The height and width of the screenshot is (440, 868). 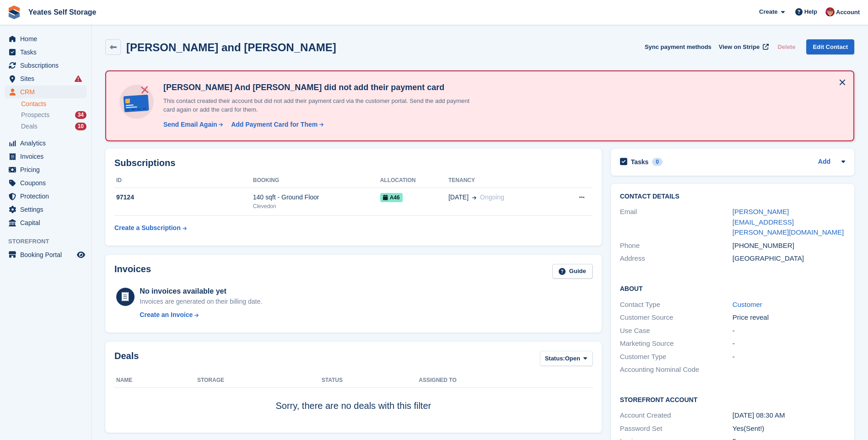 I want to click on span: Settings, so click(x=48, y=210).